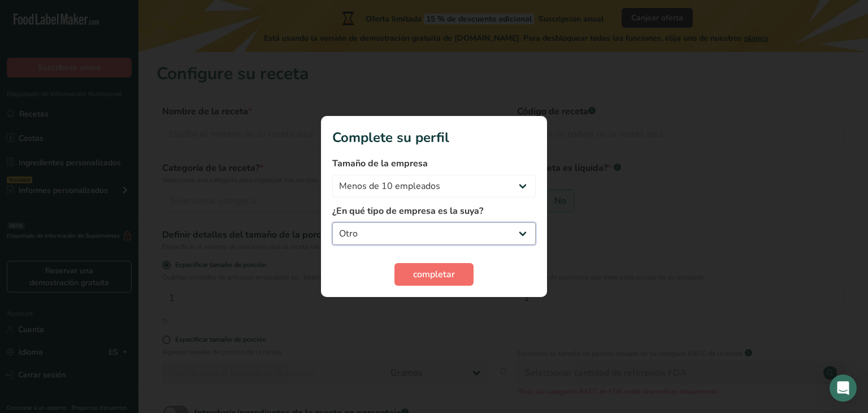 The image size is (868, 413). Describe the element at coordinates (434, 163) in the screenshot. I see `label: Tamaño de la empresa` at that location.